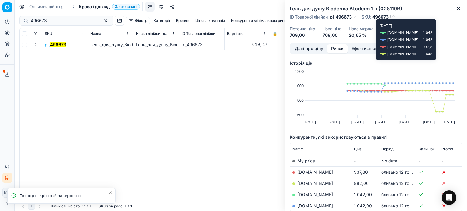 This screenshot has width=467, height=211. Describe the element at coordinates (36, 44) in the screenshot. I see `button: Expand` at that location.